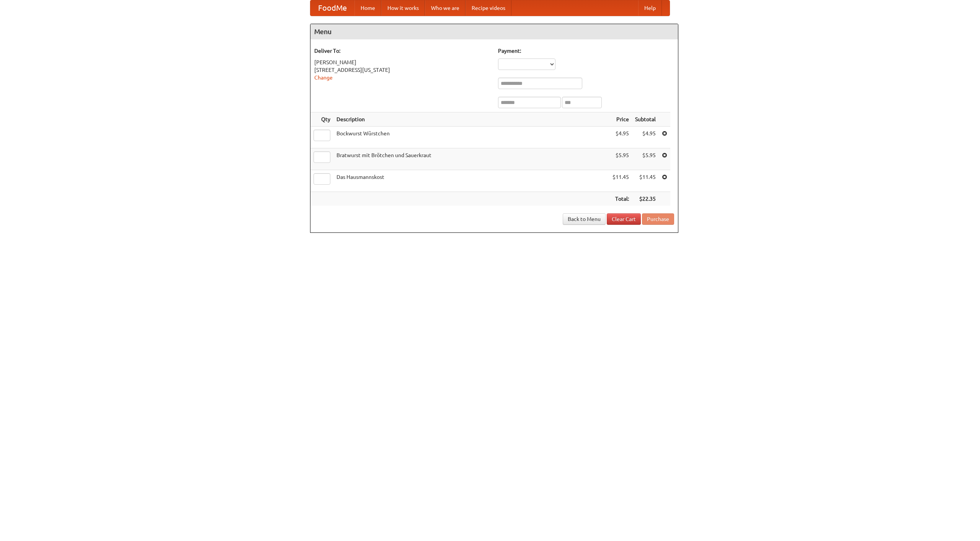  Describe the element at coordinates (586, 51) in the screenshot. I see `h5: Payment:` at that location.